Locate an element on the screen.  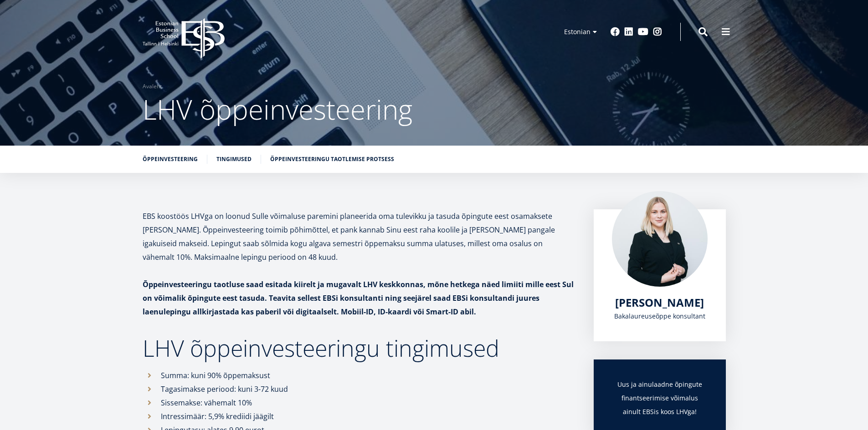
span: LHV õppeinvesteering is located at coordinates (277, 109).